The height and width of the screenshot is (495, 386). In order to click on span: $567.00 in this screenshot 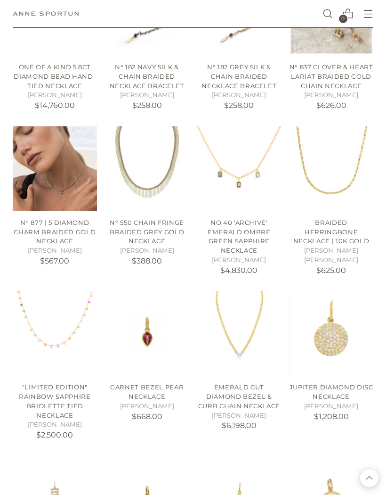, I will do `click(55, 261)`.